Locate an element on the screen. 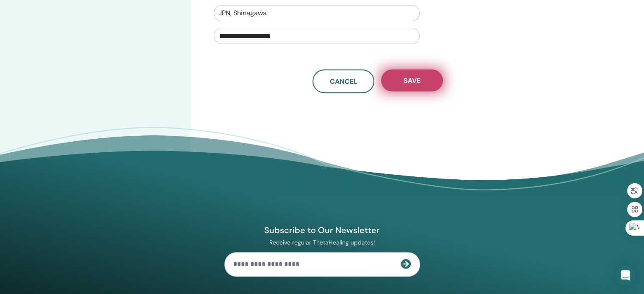 This screenshot has width=644, height=294. span: Save is located at coordinates (412, 80).